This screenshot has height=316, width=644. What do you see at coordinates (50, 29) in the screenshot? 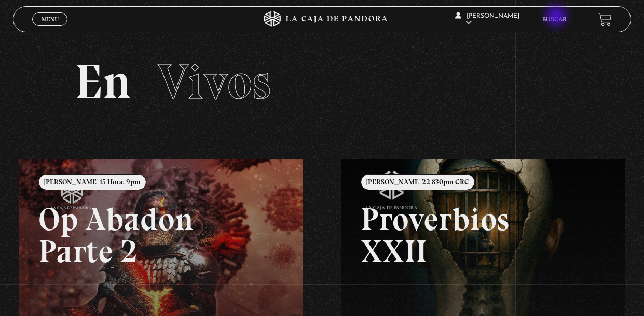
I see `span: Cerrar` at bounding box center [50, 29].